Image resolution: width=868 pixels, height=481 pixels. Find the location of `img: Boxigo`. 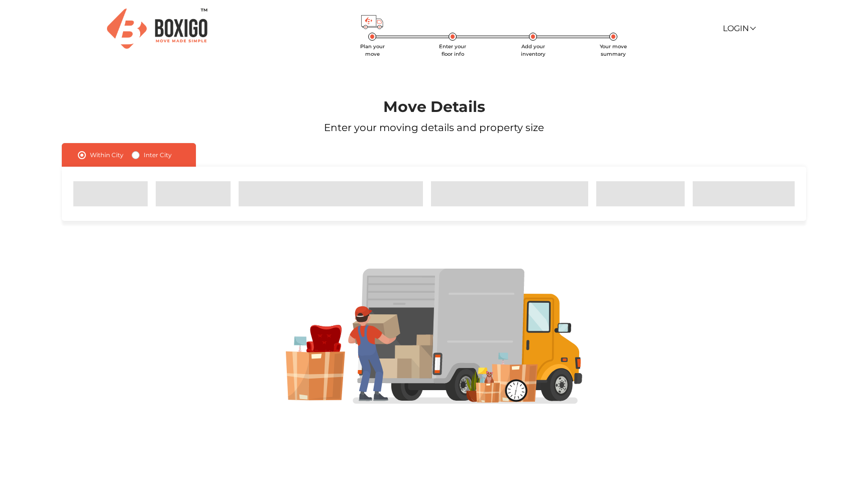

img: Boxigo is located at coordinates (157, 28).